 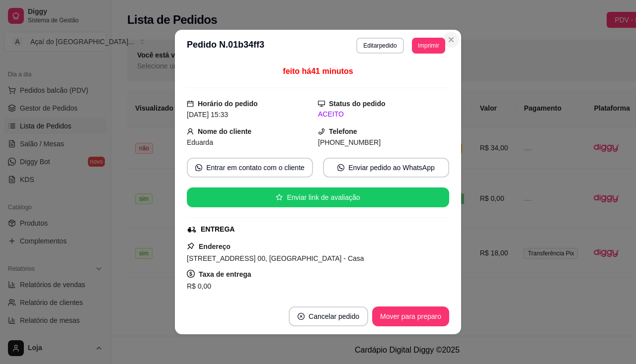 I want to click on button: Imprimir, so click(x=428, y=46).